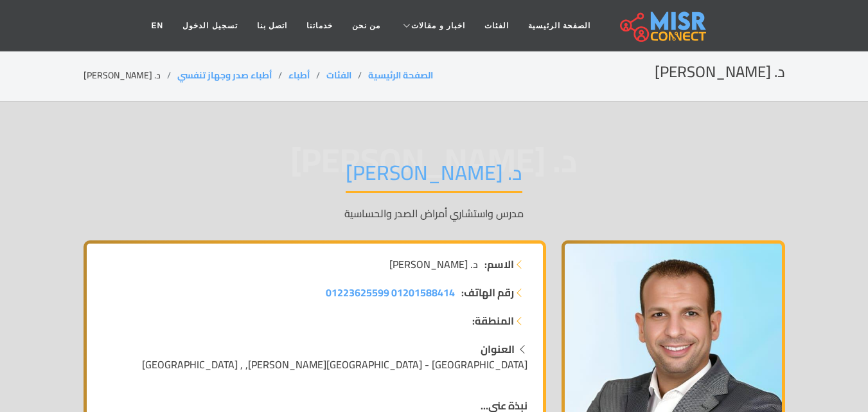 The width and height of the screenshot is (868, 412). I want to click on strong: المنطقة:, so click(492, 321).